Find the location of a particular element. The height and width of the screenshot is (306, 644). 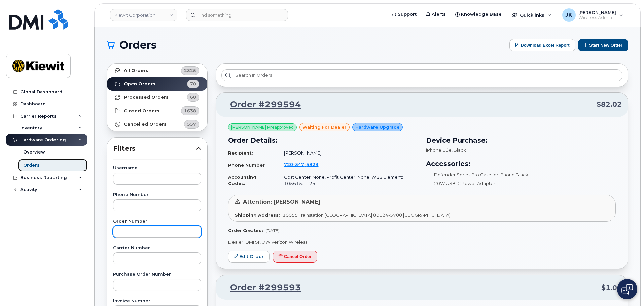

a: Order #299594 is located at coordinates (261, 105).